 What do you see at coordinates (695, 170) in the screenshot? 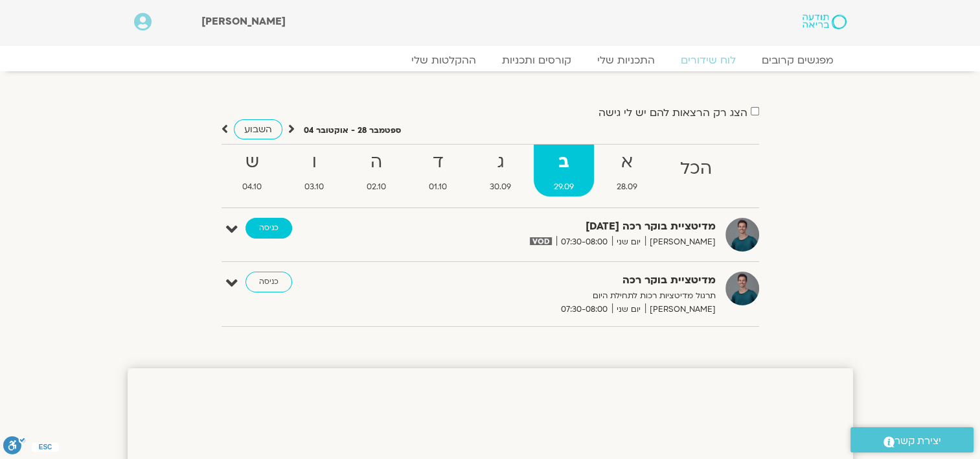
I see `a: הכל` at bounding box center [695, 170].